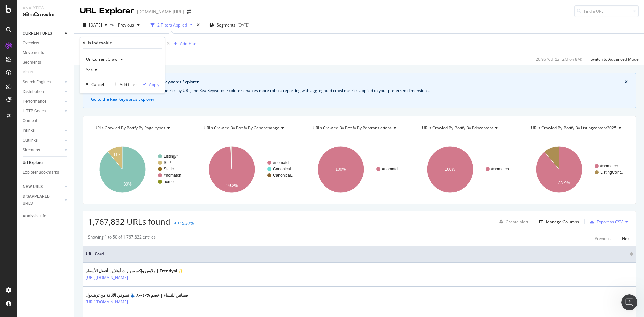  I want to click on div: Add filter, so click(128, 84).